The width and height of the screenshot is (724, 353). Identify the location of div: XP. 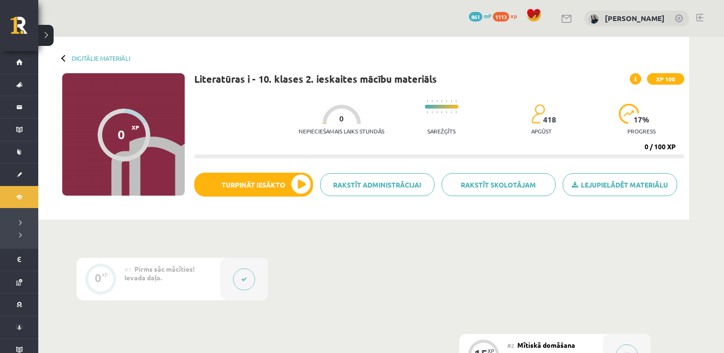
(105, 275).